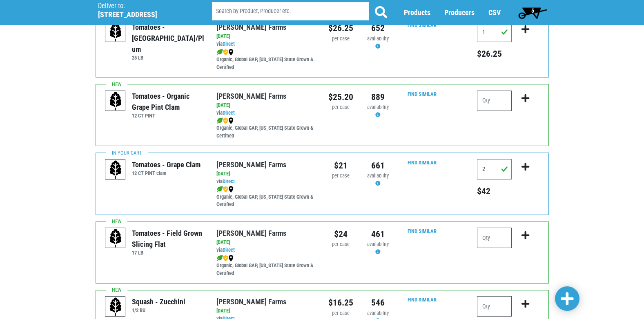  What do you see at coordinates (166, 164) in the screenshot?
I see `div: Tomatoes - Grape Clam` at bounding box center [166, 164].